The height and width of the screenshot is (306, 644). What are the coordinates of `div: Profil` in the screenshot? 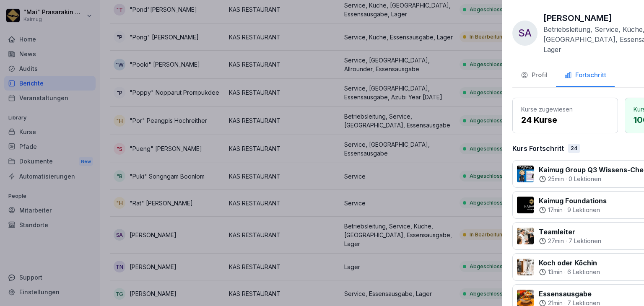 It's located at (534, 75).